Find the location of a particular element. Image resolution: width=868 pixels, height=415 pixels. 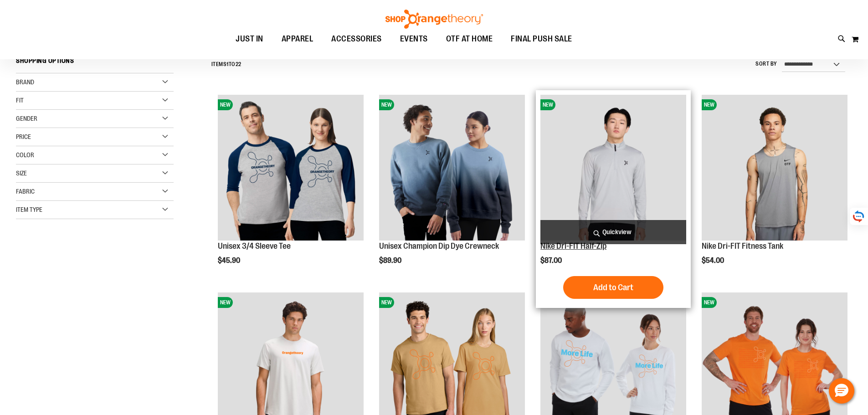

img: Unisex Champion Dip Dye Crewneck is located at coordinates (452, 168).